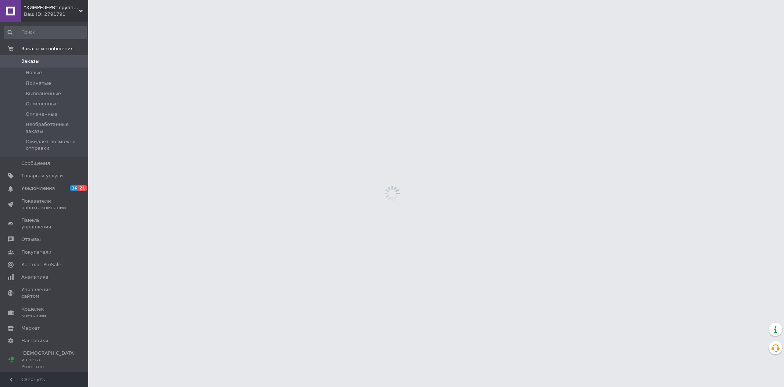 The height and width of the screenshot is (387, 784). Describe the element at coordinates (30, 61) in the screenshot. I see `span: Заказы` at that location.